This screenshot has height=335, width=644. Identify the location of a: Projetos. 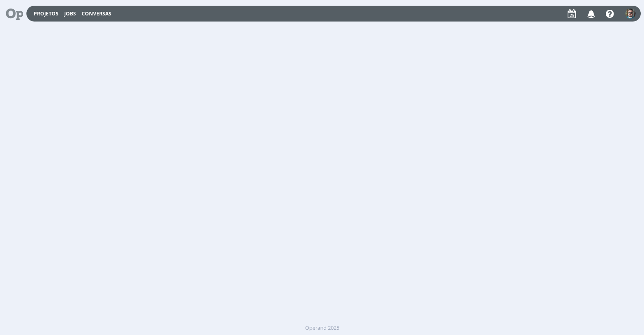
(46, 13).